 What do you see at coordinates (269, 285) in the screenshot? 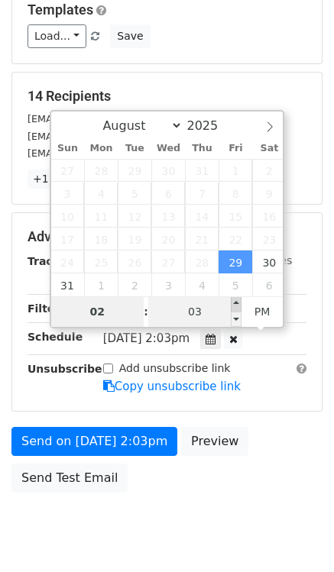
I see `span: September 6, 2025` at bounding box center [269, 285].